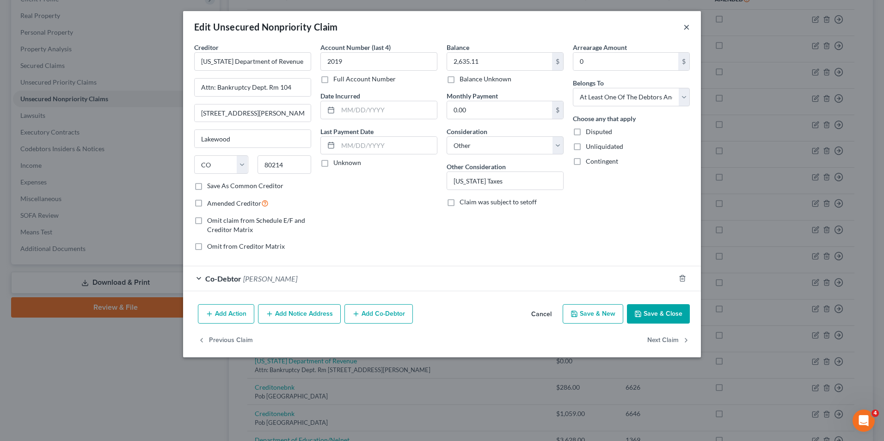 This screenshot has width=884, height=441. I want to click on label: Choose any that apply, so click(605, 118).